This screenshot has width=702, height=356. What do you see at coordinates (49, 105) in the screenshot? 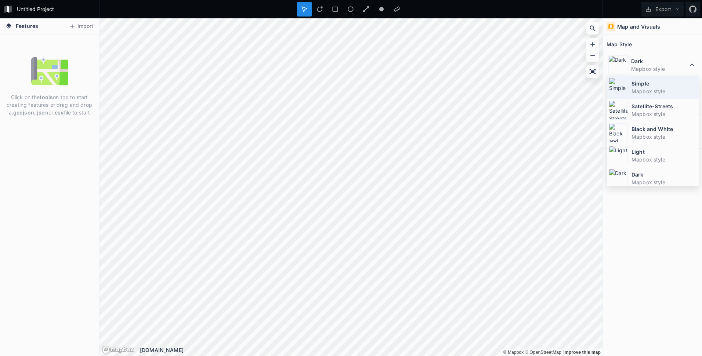
I see `p: Click on the on top to start creating features or drag and drop a , or file to start` at bounding box center [49, 105].